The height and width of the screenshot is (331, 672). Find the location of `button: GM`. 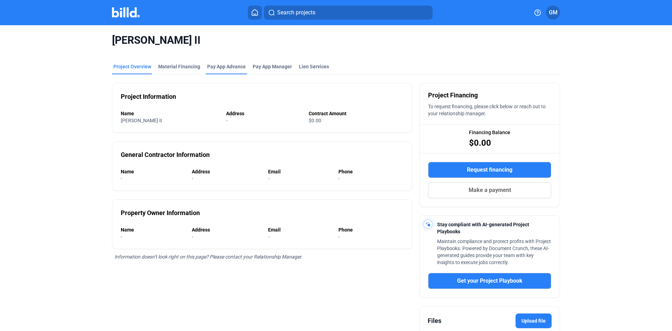

button: GM is located at coordinates (553, 13).